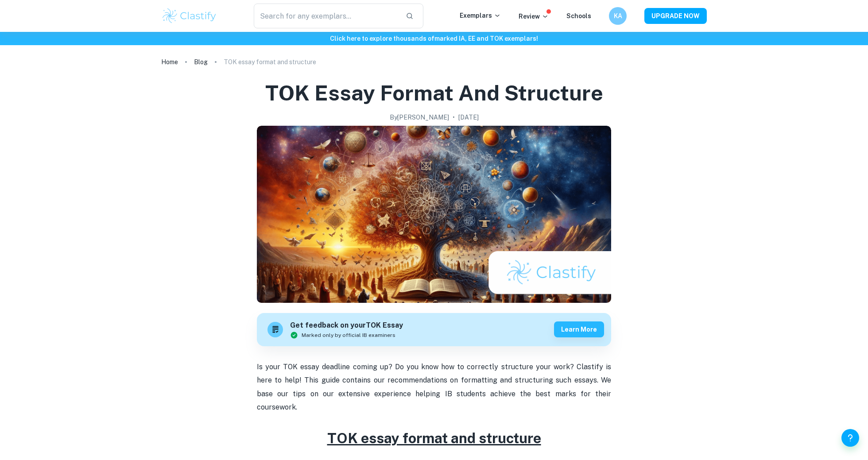  What do you see at coordinates (434, 387) in the screenshot?
I see `p: Is your TOK essay deadline coming up? Do you know how to correctly structure your work? Clastify ...` at bounding box center [434, 387].